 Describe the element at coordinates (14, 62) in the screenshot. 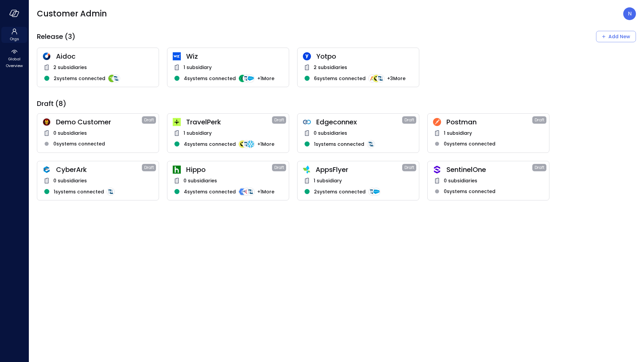

I see `span: Global Overview` at that location.